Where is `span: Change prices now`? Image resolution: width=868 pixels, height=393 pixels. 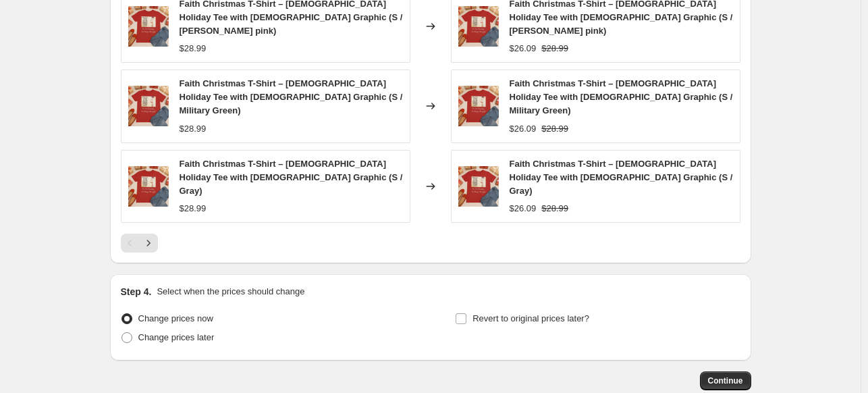
span: Change prices now is located at coordinates (176, 318).